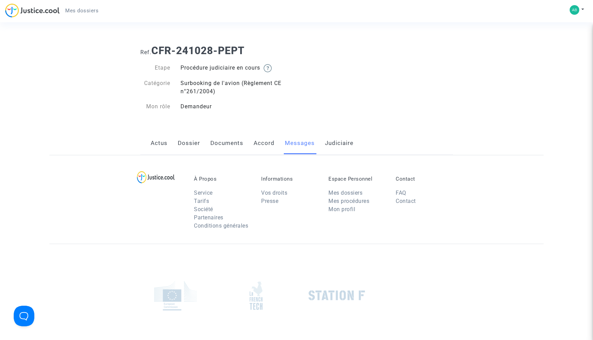  What do you see at coordinates (270, 201) in the screenshot?
I see `a: Presse` at bounding box center [270, 201].